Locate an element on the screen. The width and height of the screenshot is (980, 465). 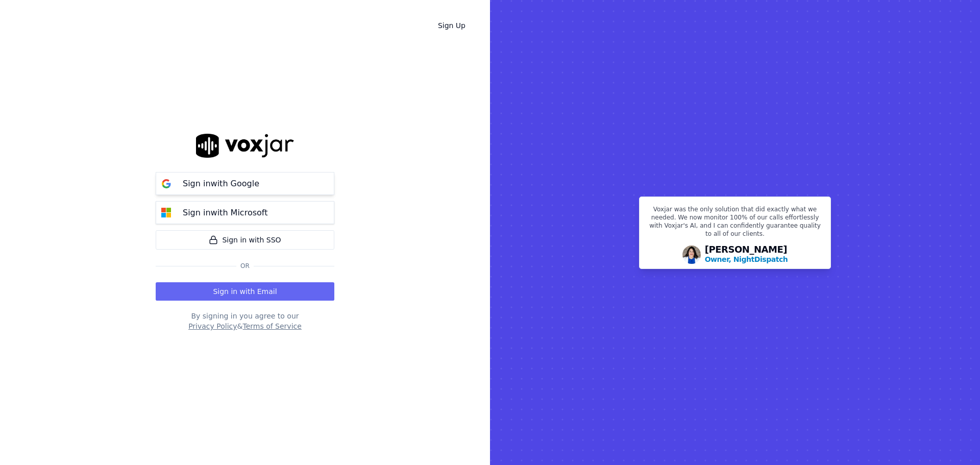
img: Avatar is located at coordinates (692, 255).